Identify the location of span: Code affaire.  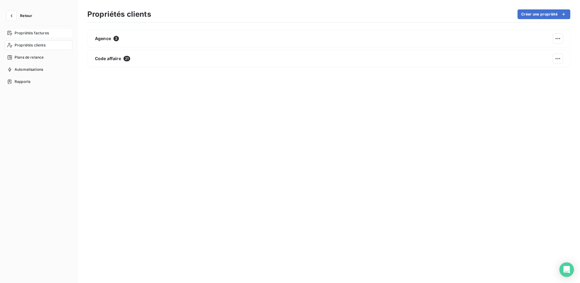
(108, 59).